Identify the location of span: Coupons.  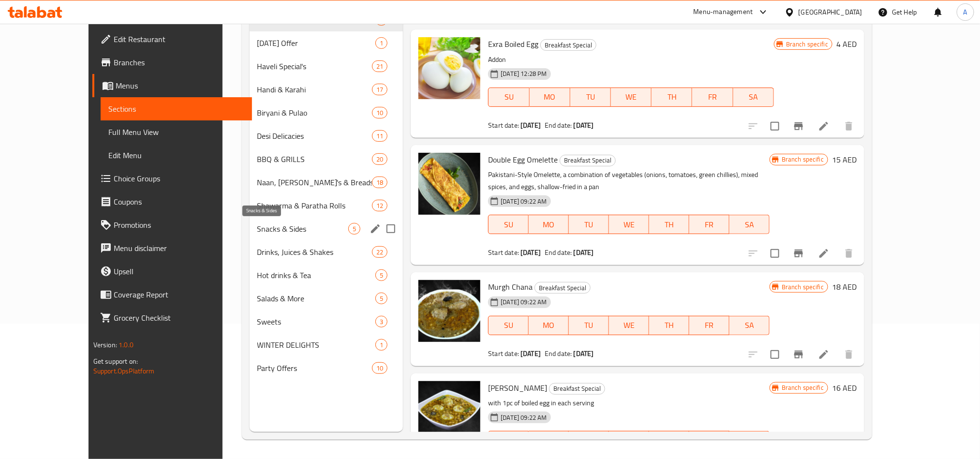
(179, 201).